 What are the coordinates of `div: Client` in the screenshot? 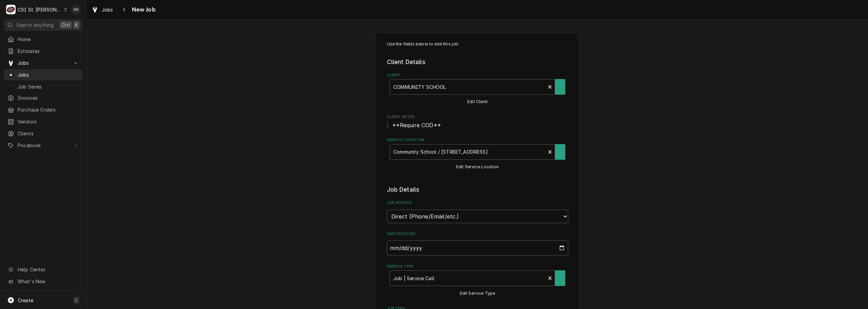 It's located at (477, 89).